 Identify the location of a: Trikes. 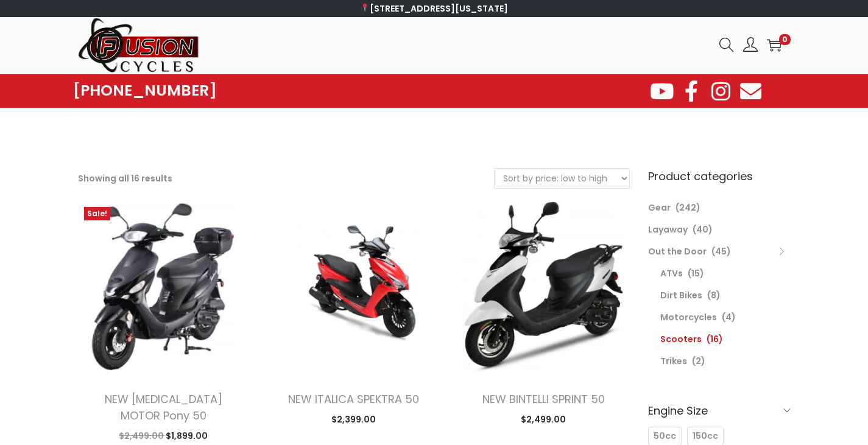
(674, 362).